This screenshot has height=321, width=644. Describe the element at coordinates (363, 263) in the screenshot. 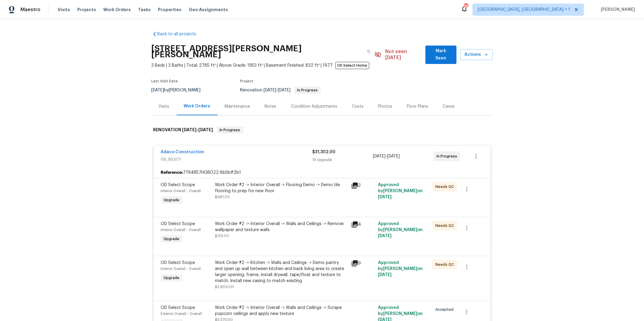

I see `div: 9` at that location.